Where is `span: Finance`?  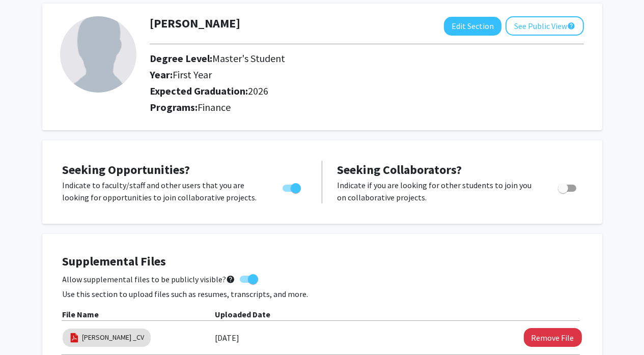 span: Finance is located at coordinates (214, 107).